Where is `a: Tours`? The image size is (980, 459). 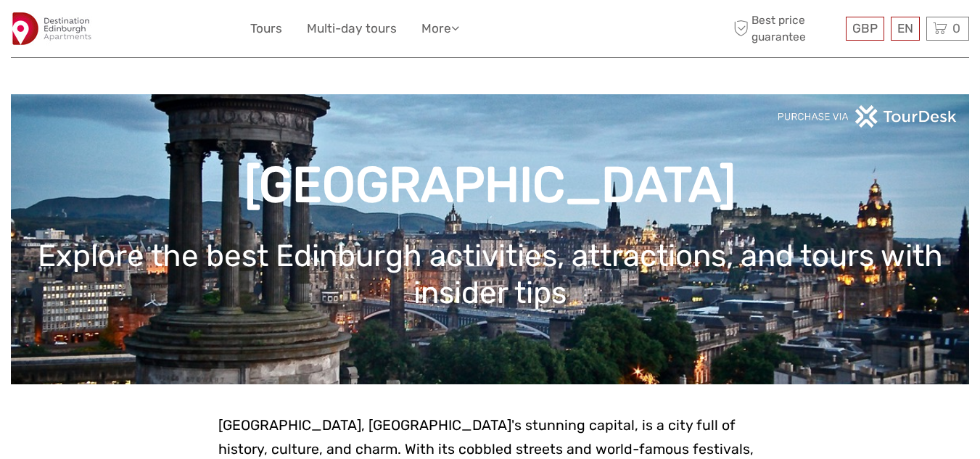
a: Tours is located at coordinates (266, 28).